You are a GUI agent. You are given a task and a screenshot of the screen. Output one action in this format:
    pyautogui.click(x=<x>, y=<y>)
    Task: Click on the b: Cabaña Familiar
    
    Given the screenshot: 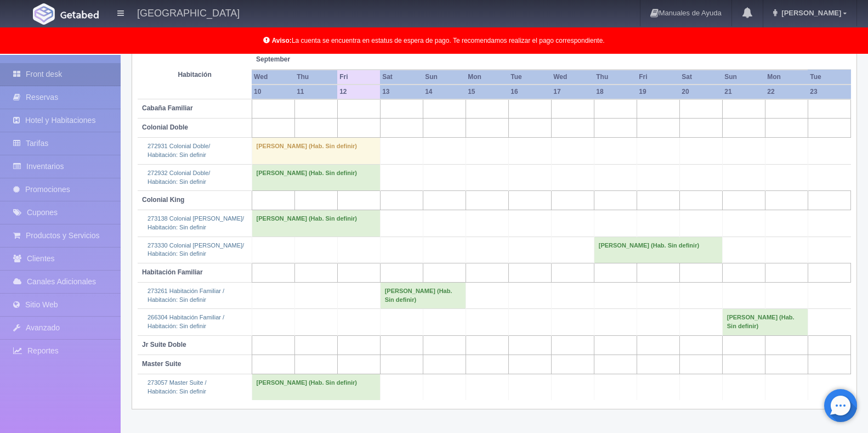 What is the action you would take?
    pyautogui.click(x=167, y=108)
    